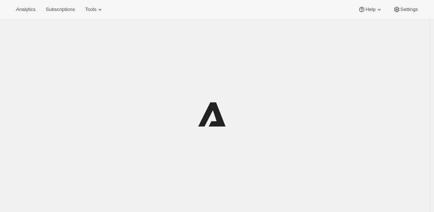 The image size is (434, 212). I want to click on button: Subscriptions, so click(60, 9).